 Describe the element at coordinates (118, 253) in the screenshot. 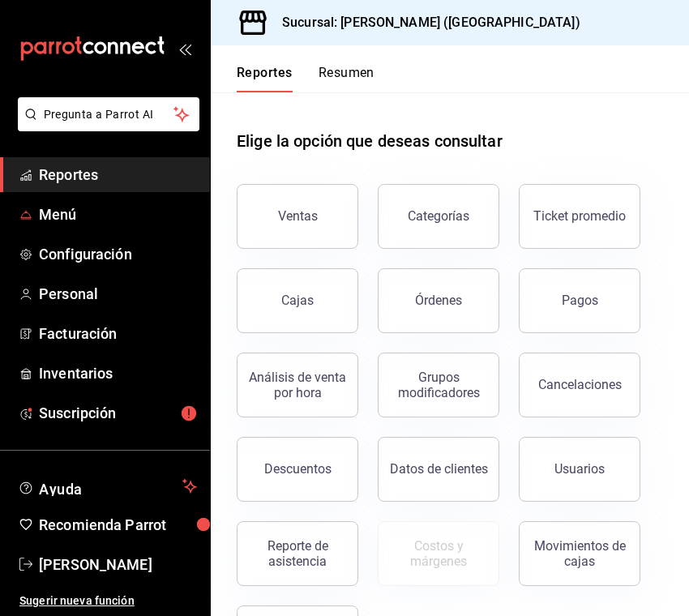

I see `span: Configuración` at that location.